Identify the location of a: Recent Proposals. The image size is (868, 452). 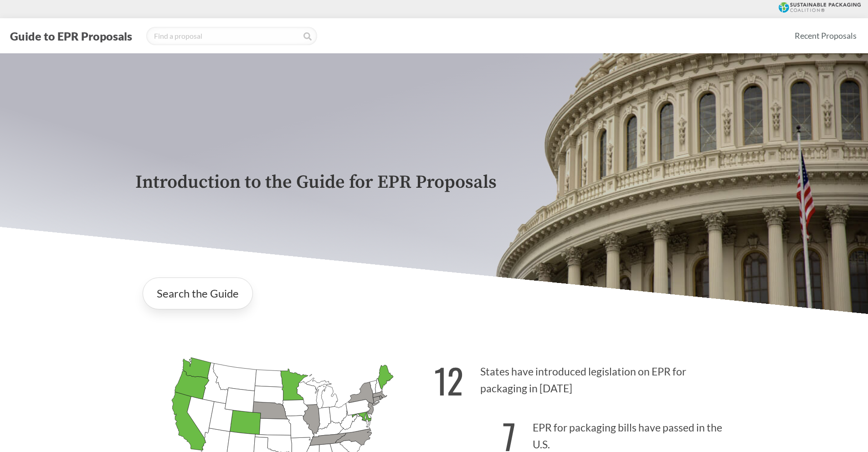
(826, 36).